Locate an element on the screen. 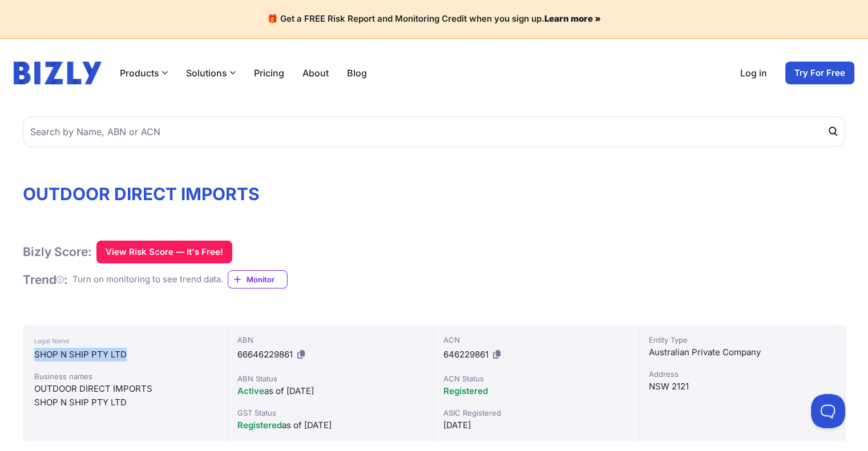 This screenshot has width=868, height=451. div: NSW 2121 is located at coordinates (742, 387).